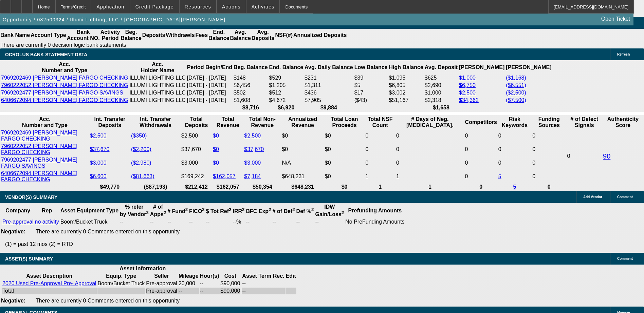 This screenshot has height=313, width=644. Describe the element at coordinates (227, 122) in the screenshot. I see `th: Total Revenue` at that location.